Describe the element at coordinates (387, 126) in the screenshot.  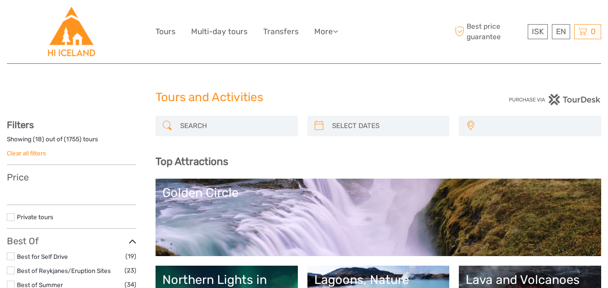
I see `input: SELECT DATES` at that location.